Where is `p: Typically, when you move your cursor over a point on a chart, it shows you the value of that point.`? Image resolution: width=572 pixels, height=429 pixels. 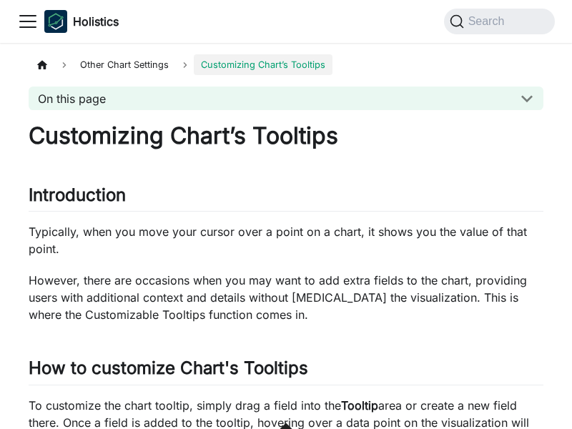 p: Typically, when you move your cursor over a point on a chart, it shows you the value of that point. is located at coordinates (286, 240).